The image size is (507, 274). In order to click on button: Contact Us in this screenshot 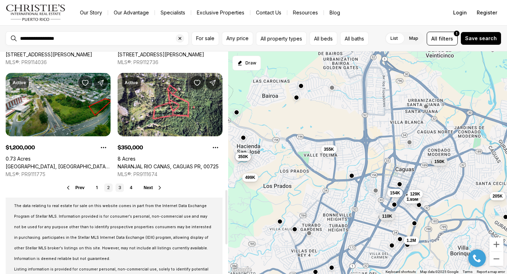, I will do `click(269, 13)`.